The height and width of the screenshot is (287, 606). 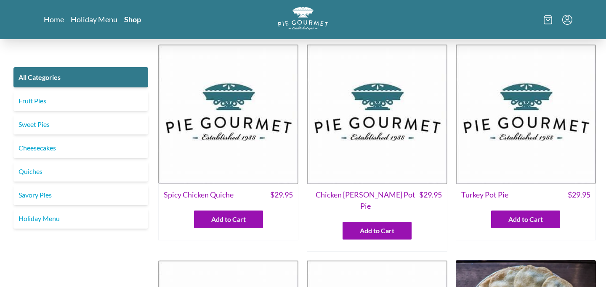 What do you see at coordinates (303, 18) in the screenshot?
I see `img: logo` at bounding box center [303, 18].